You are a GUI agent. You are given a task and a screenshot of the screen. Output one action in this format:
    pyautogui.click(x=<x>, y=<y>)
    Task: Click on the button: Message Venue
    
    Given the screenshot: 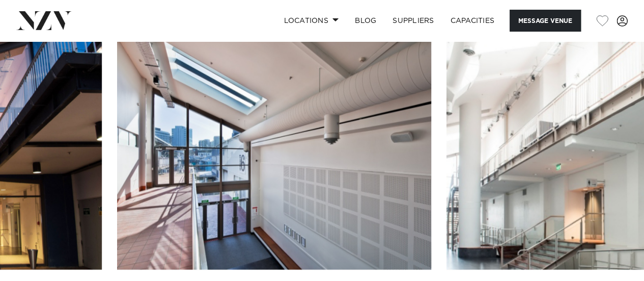 What is the action you would take?
    pyautogui.click(x=546, y=20)
    